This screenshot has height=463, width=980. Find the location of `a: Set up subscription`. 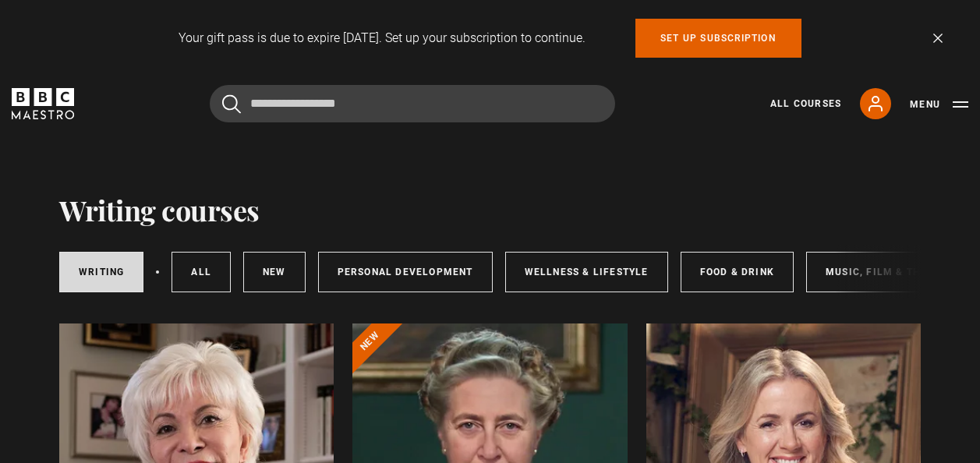

a: Set up subscription is located at coordinates (718, 38).